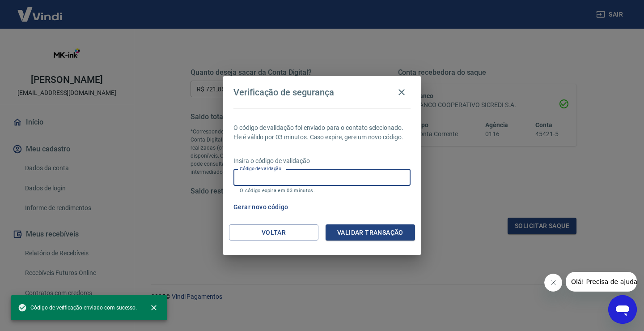 The height and width of the screenshot is (331, 644). What do you see at coordinates (274, 232) in the screenshot?
I see `button: Voltar` at bounding box center [274, 232].